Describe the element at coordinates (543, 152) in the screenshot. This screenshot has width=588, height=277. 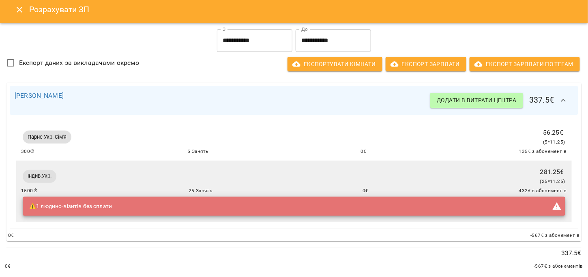
I see `span: 135 € з абонементів` at that location.